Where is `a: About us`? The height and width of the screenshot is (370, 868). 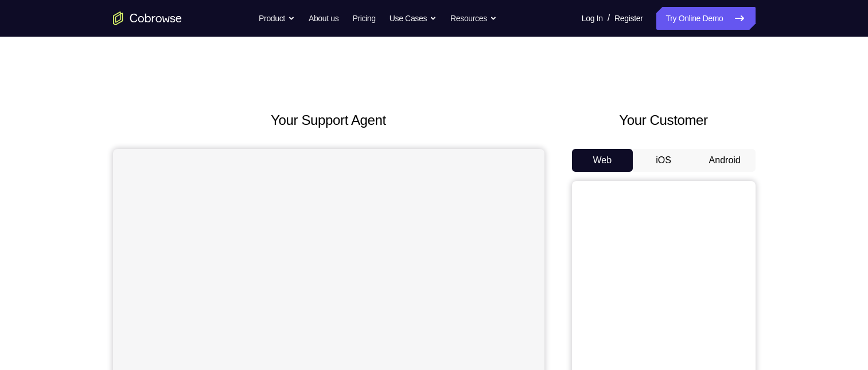 a: About us is located at coordinates (323, 19).